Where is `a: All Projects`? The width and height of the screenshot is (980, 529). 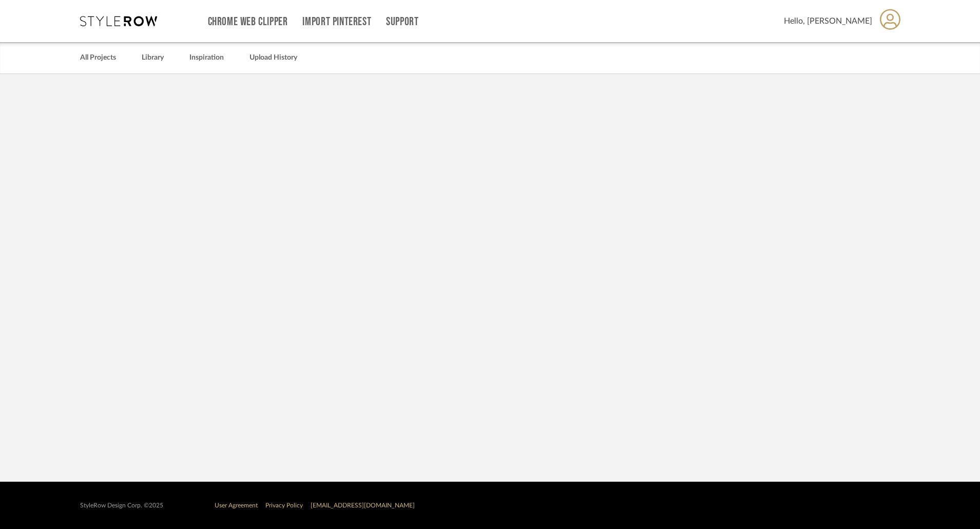
a: All Projects is located at coordinates (98, 58).